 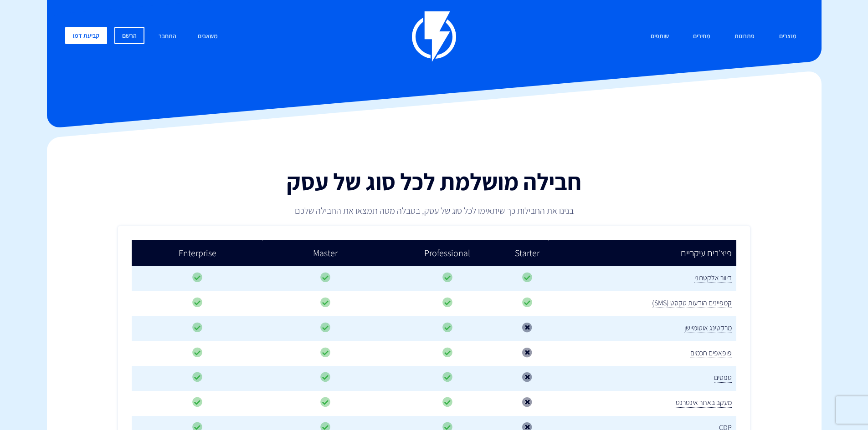 What do you see at coordinates (433, 211) in the screenshot?
I see `p: בנינו את החבילות כך שיתאימו לכל סוג של עסק, בטבלה מטה תמצאו את החבילה שלכם` at bounding box center [433, 211].